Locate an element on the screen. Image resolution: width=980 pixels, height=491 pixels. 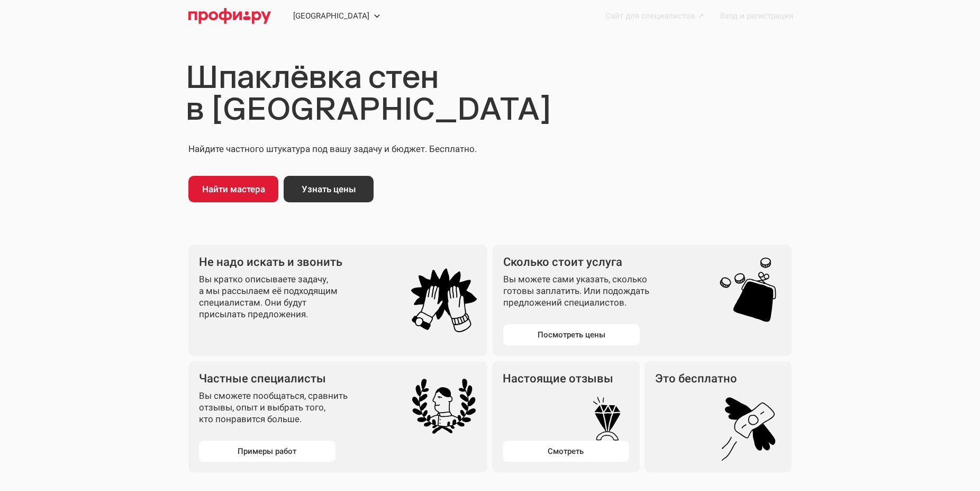
span: Посмотреть цены is located at coordinates (572, 334).